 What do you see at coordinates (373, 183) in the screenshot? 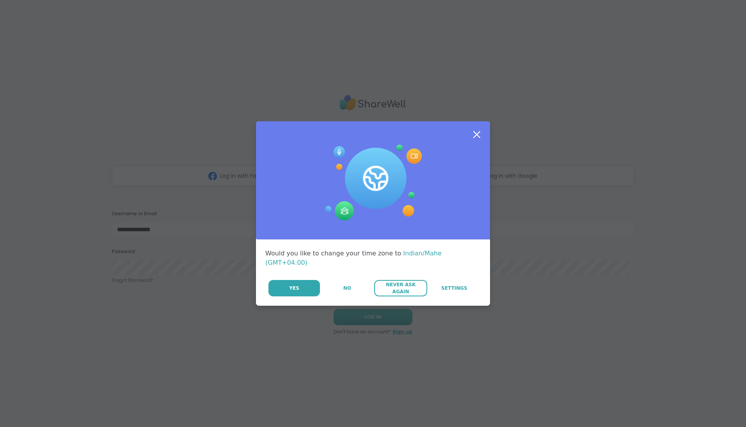
I see `img: Session Experience` at bounding box center [373, 183].